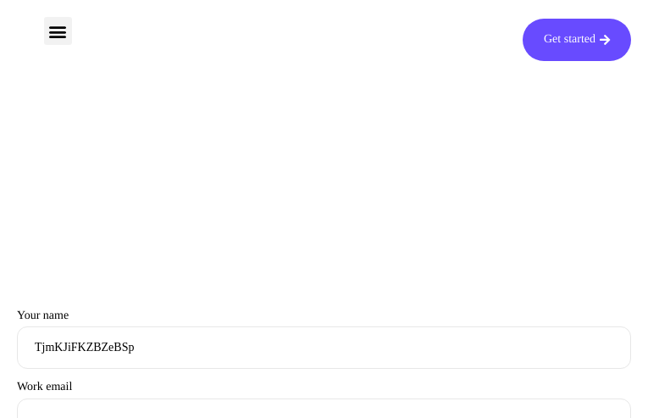 The image size is (648, 418). What do you see at coordinates (570, 40) in the screenshot?
I see `span: Get started` at bounding box center [570, 40].